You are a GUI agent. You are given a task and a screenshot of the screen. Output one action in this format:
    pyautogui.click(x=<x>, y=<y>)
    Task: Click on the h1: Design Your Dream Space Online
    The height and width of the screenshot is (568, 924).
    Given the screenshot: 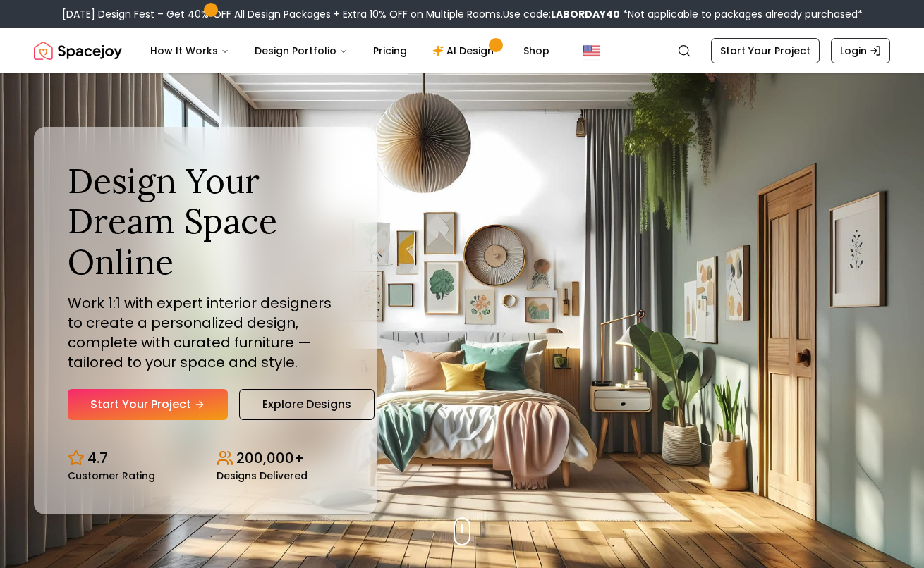 What is the action you would take?
    pyautogui.click(x=205, y=221)
    